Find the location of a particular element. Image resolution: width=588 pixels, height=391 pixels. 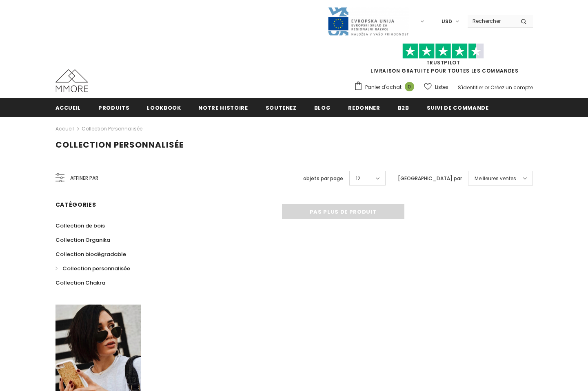

span: Collection Chakra is located at coordinates (81, 283).